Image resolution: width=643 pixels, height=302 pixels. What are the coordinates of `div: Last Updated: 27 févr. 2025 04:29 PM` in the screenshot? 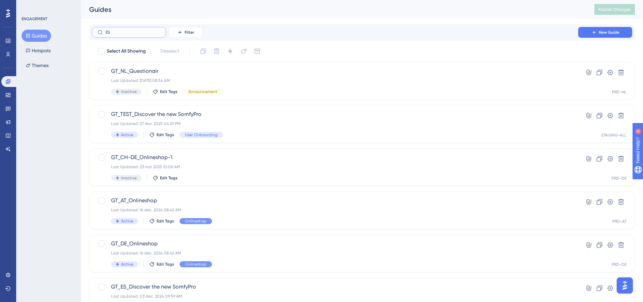 It's located at (335, 124).